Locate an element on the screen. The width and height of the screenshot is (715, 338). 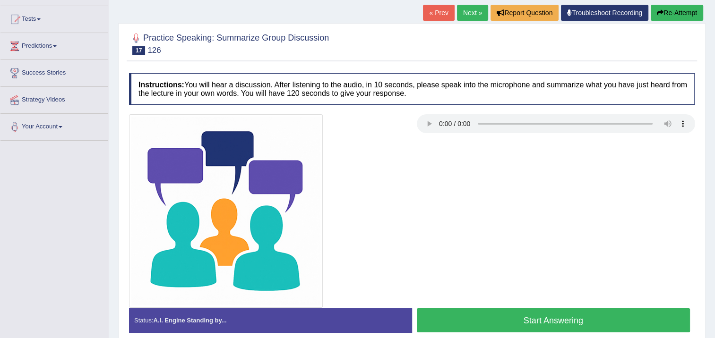
b: Instructions: is located at coordinates (161, 85).